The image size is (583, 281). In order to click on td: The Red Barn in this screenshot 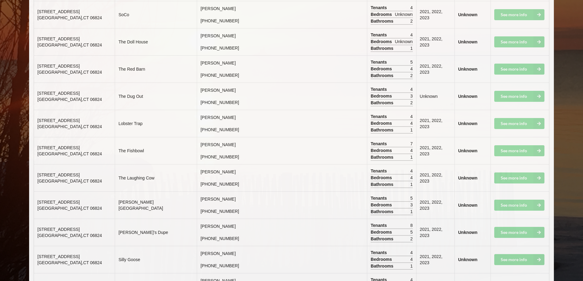, I will do `click(156, 69)`.